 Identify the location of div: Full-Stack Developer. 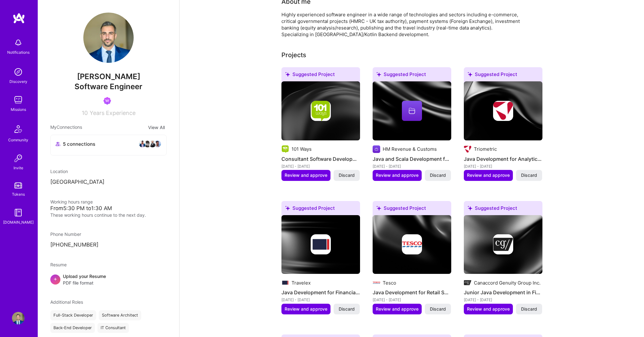
(73, 315).